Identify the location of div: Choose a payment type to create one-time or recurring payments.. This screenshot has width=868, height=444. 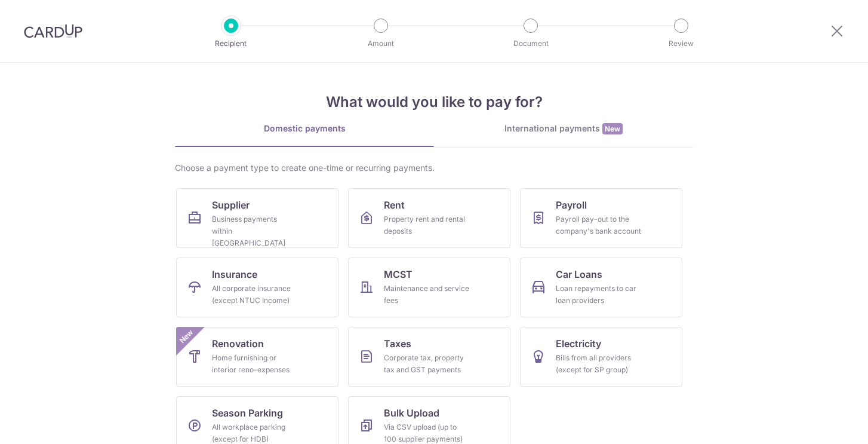
(434, 168).